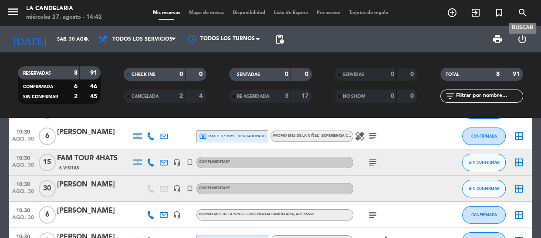 The height and width of the screenshot is (238, 541). Describe the element at coordinates (476, 13) in the screenshot. I see `i: exit_to_app` at that location.